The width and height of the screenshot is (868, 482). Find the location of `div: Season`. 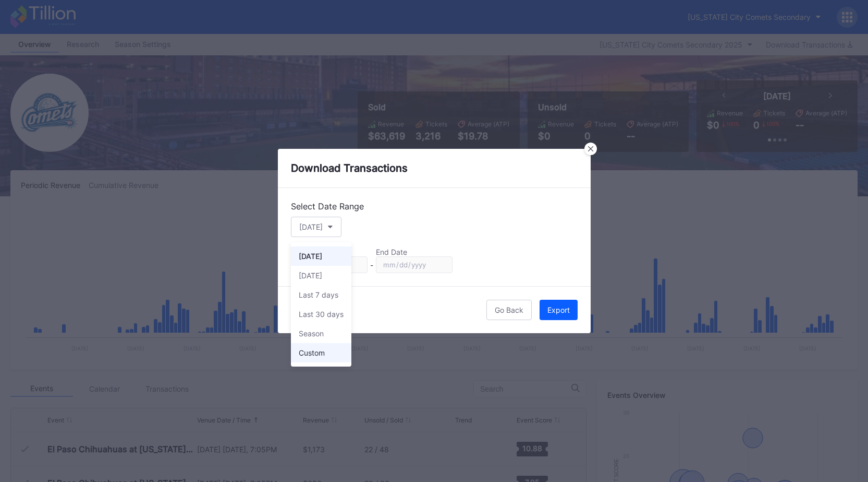

div: Season is located at coordinates (311, 333).